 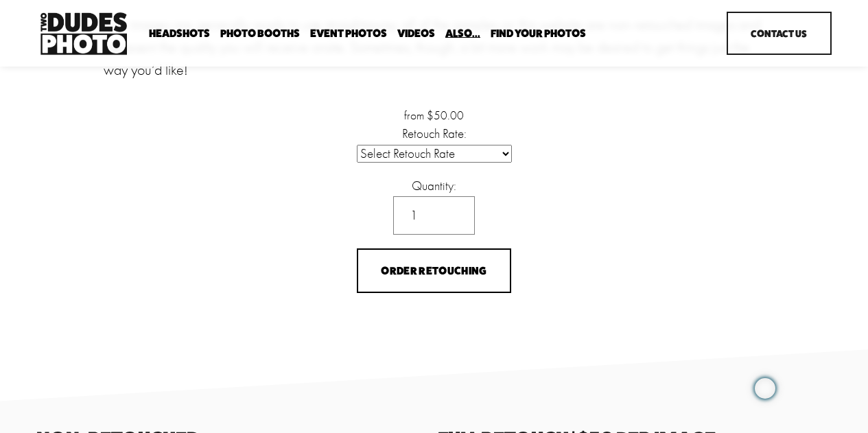 I want to click on span: Find Your Photos, so click(x=538, y=33).